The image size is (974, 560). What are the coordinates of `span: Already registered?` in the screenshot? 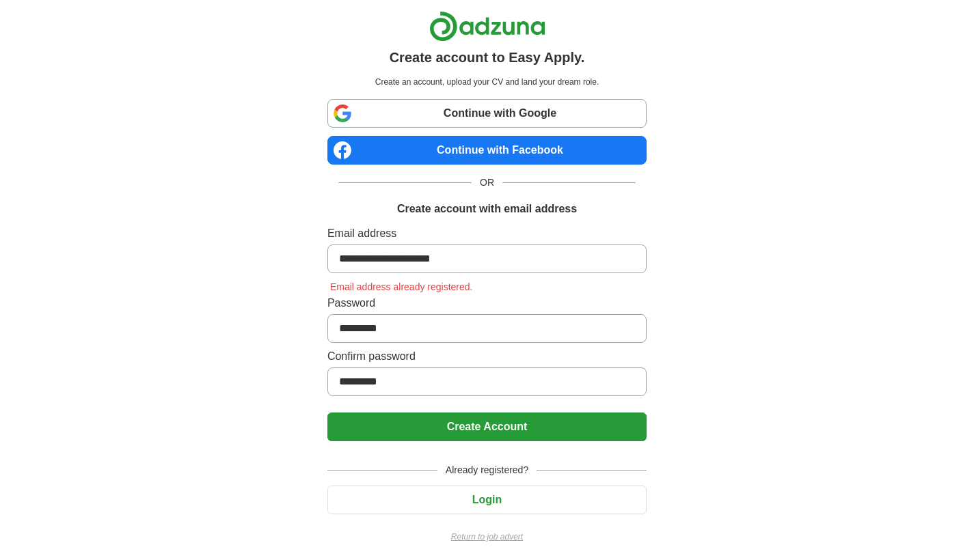 It's located at (487, 470).